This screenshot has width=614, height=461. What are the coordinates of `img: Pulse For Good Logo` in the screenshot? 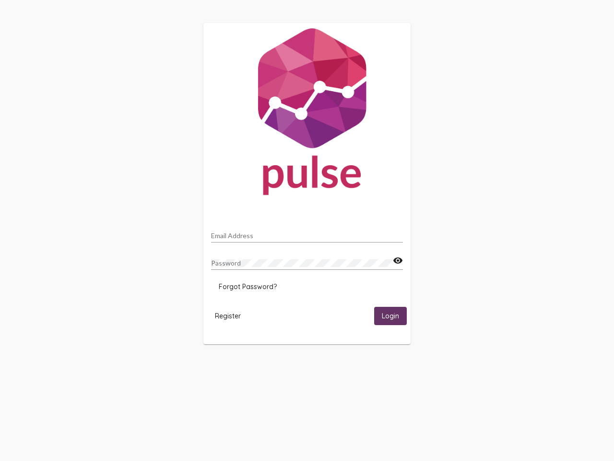 It's located at (307, 114).